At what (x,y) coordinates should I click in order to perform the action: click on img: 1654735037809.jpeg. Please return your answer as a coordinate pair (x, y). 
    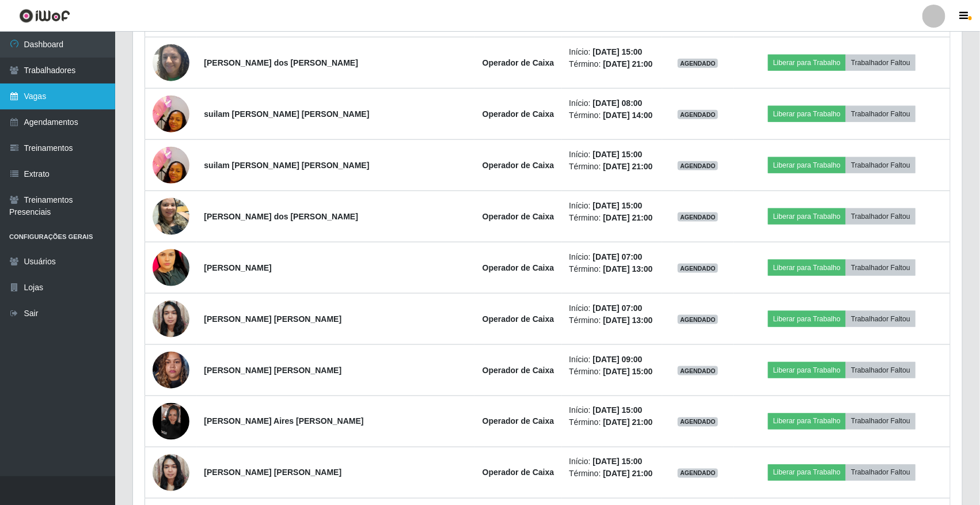
    Looking at the image, I should click on (171, 422).